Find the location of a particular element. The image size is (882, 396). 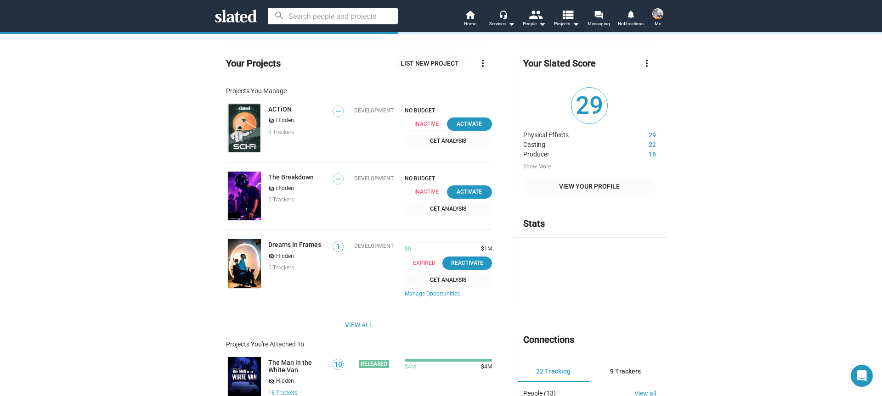

button: Services is located at coordinates (502, 19).